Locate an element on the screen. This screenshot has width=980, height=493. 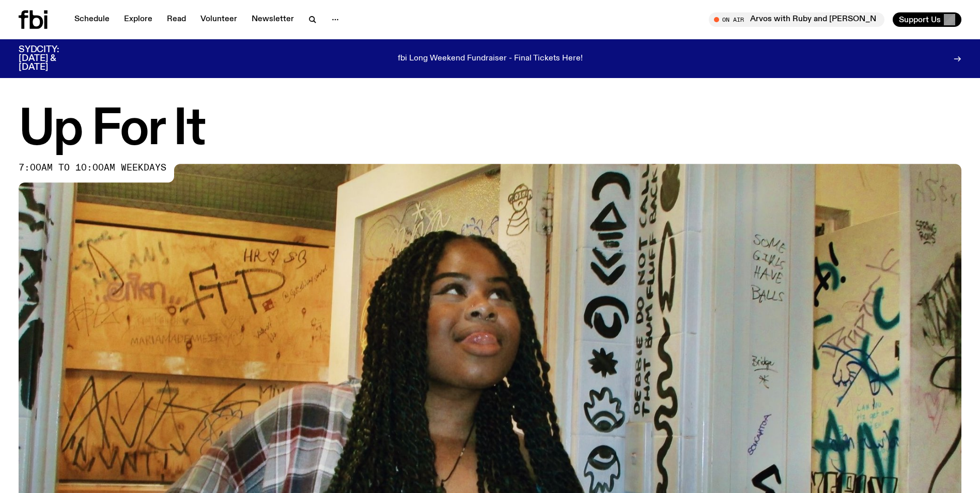
a: Volunteer is located at coordinates (219, 19).